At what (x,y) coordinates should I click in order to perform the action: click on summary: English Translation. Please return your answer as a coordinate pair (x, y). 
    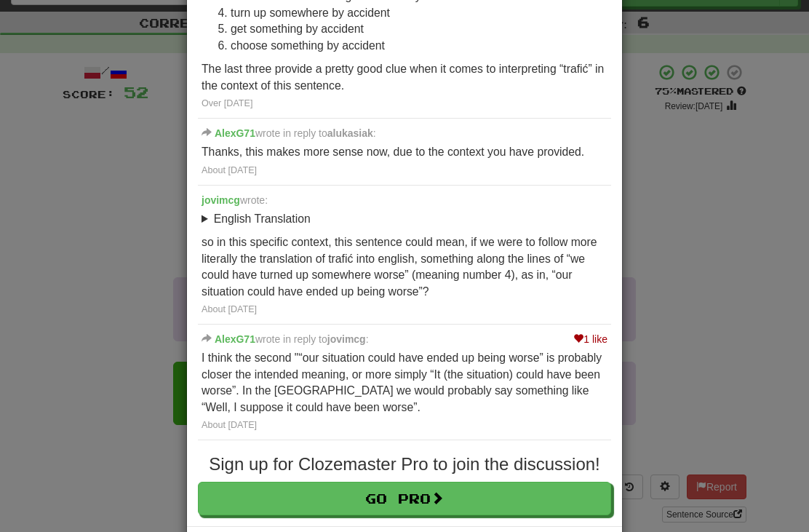
    Looking at the image, I should click on (405, 219).